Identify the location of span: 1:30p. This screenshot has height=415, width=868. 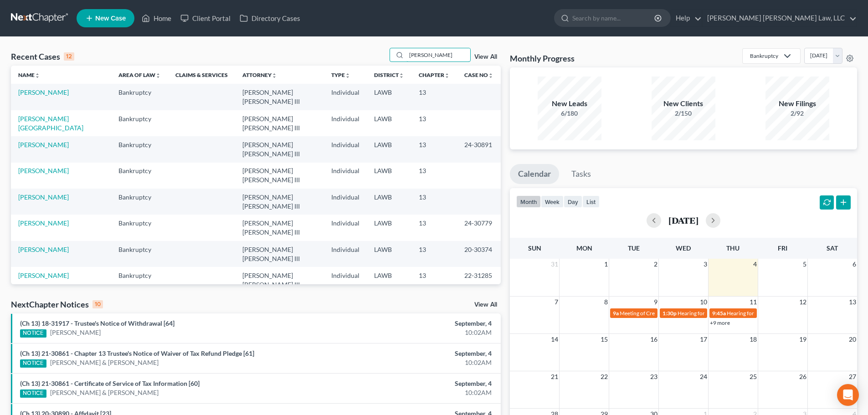
(669, 313).